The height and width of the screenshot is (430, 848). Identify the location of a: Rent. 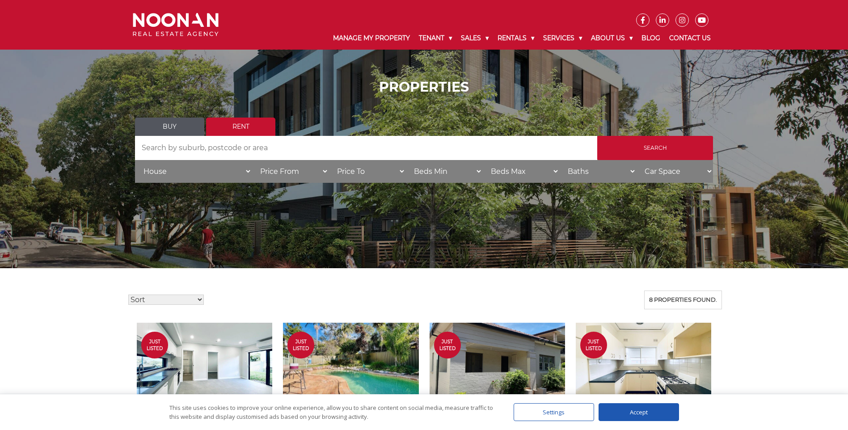
(240, 126).